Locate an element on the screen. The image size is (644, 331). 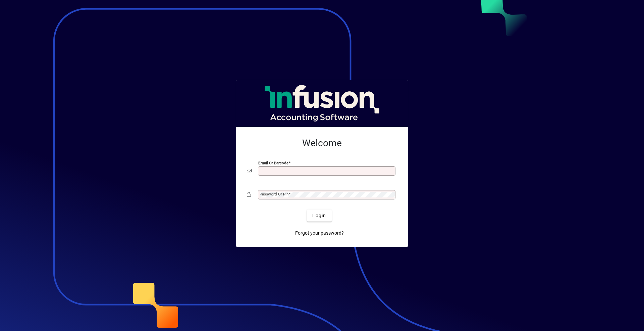
mat-label: Password or Pin is located at coordinates (274, 194).